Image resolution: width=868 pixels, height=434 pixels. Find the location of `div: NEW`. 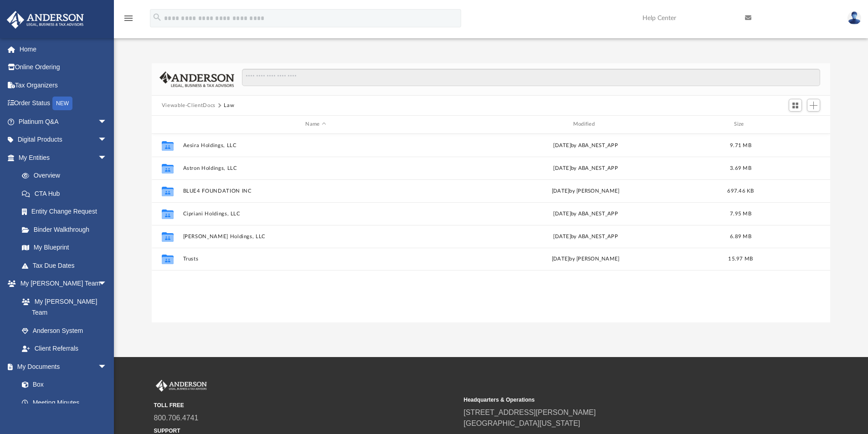

div: NEW is located at coordinates (63, 103).